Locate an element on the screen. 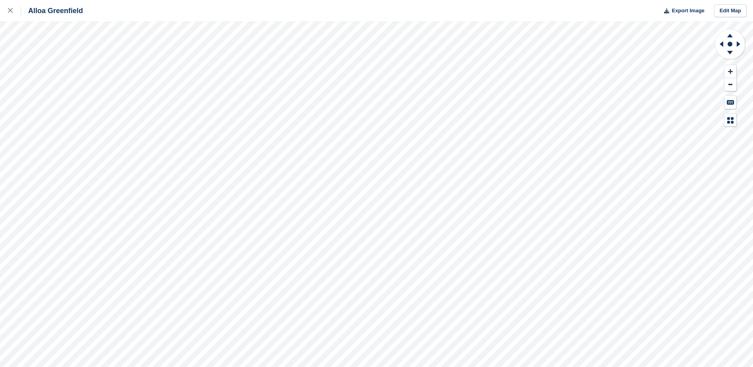 This screenshot has width=753, height=367. button: Zoom Out is located at coordinates (731, 85).